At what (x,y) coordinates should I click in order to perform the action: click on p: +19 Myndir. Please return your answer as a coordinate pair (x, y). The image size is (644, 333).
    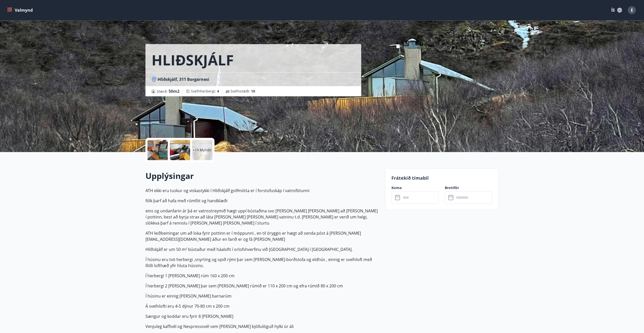
    Looking at the image, I should click on (202, 150).